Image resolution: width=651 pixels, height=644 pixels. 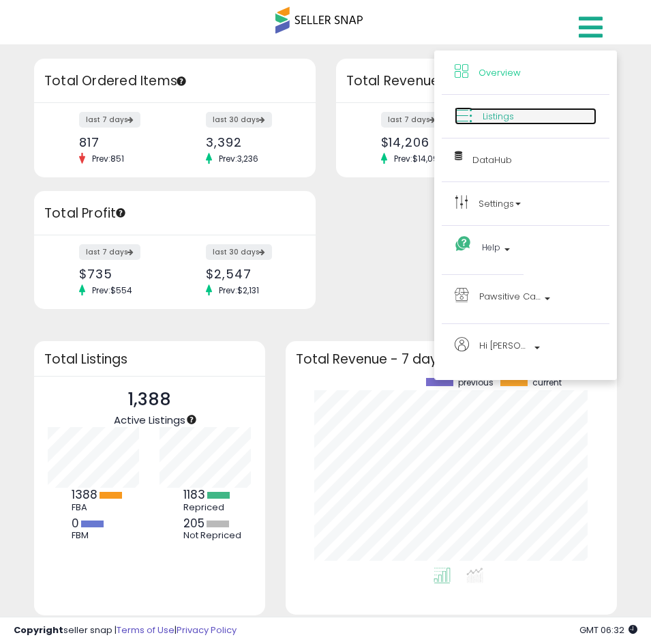 I want to click on span: Listings, so click(x=499, y=116).